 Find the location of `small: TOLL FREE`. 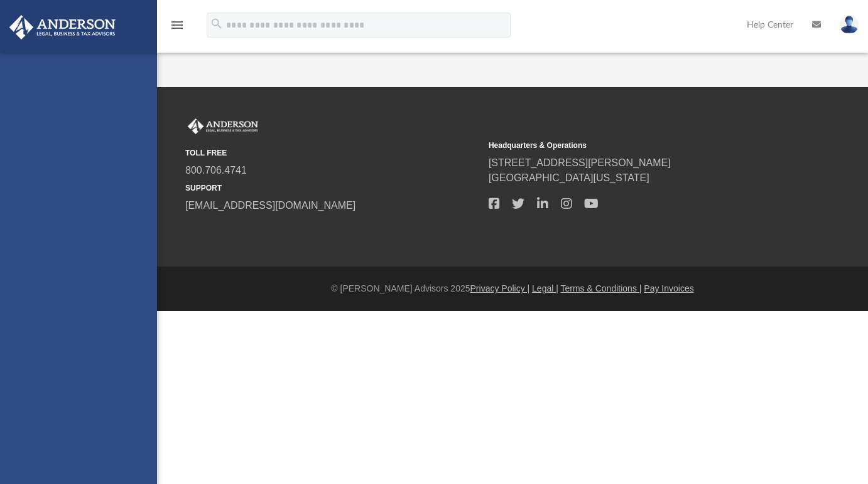

small: TOLL FREE is located at coordinates (332, 153).